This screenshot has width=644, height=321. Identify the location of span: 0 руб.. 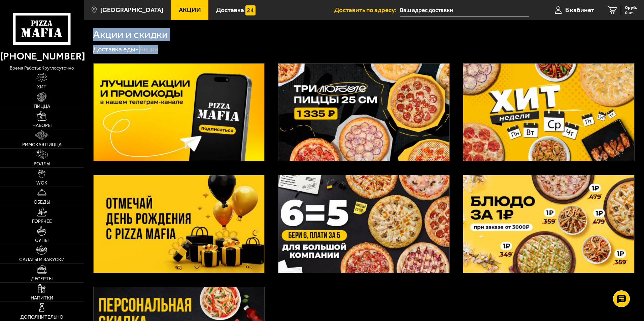
(631, 8).